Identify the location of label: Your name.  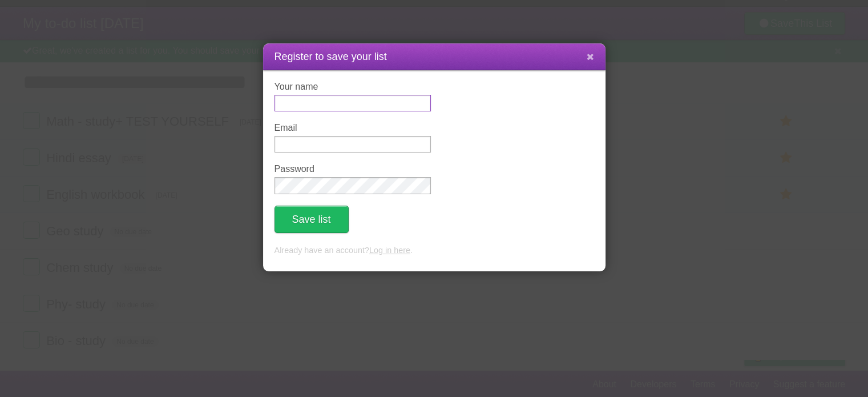
(353, 87).